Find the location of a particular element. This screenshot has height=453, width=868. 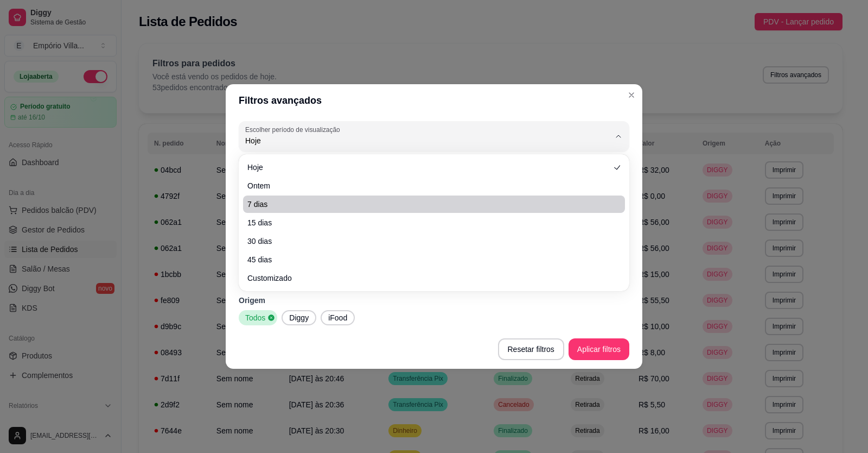

header: Filtros avançados is located at coordinates (434, 101).